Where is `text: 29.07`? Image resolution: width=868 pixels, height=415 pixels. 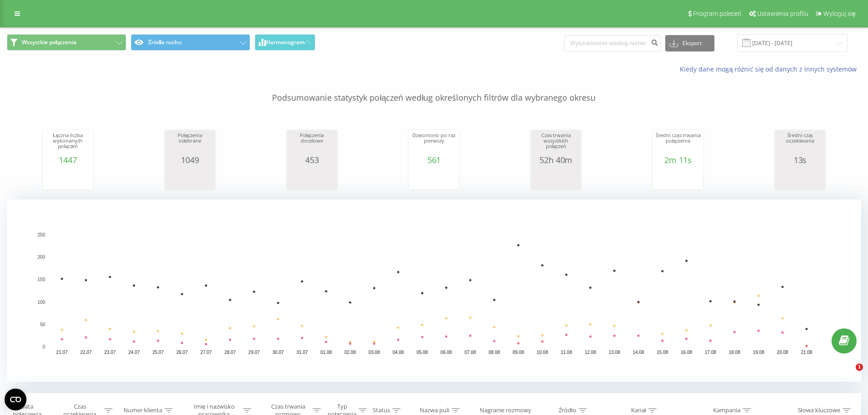
text: 29.07 is located at coordinates (254, 352).